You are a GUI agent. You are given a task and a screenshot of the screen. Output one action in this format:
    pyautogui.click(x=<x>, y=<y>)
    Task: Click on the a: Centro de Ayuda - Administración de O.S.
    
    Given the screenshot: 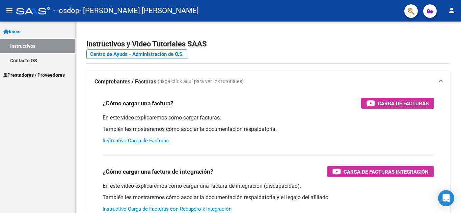 What is the action you would take?
    pyautogui.click(x=137, y=54)
    